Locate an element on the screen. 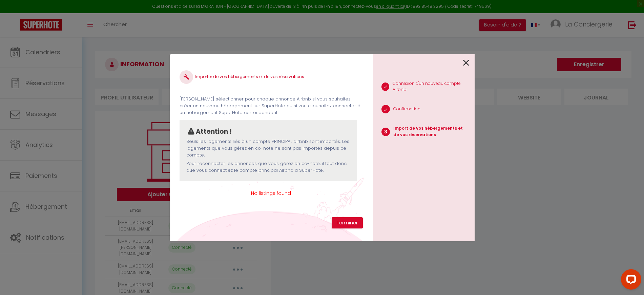 This screenshot has height=295, width=644. span: 3 is located at coordinates (385, 132).